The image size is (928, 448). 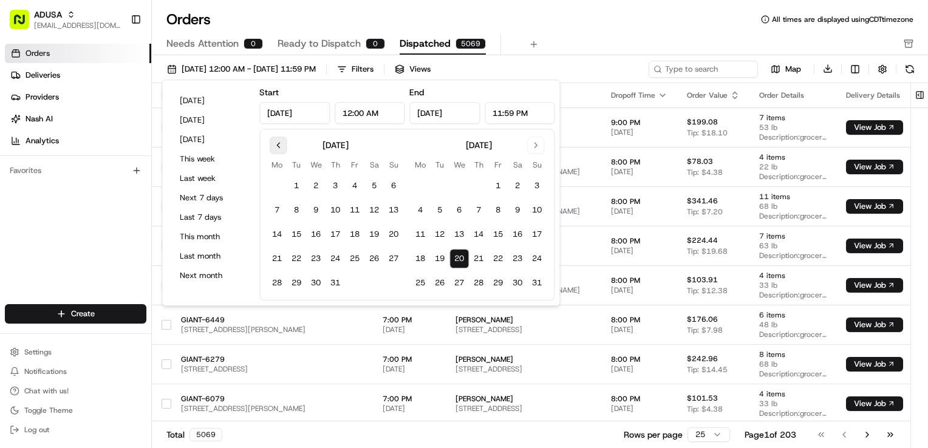 What do you see at coordinates (479, 283) in the screenshot?
I see `button: 28` at bounding box center [479, 283].